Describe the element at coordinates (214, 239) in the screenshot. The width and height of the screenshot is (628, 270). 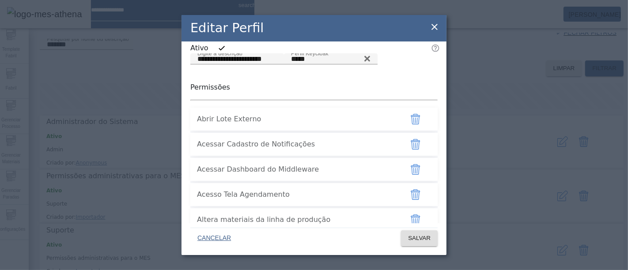
I see `button: CANCELAR` at that location.